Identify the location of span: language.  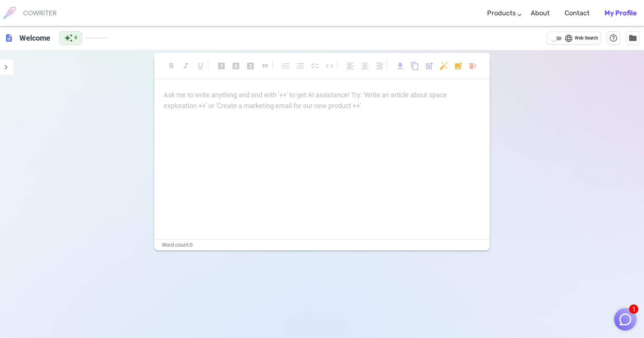
(569, 39).